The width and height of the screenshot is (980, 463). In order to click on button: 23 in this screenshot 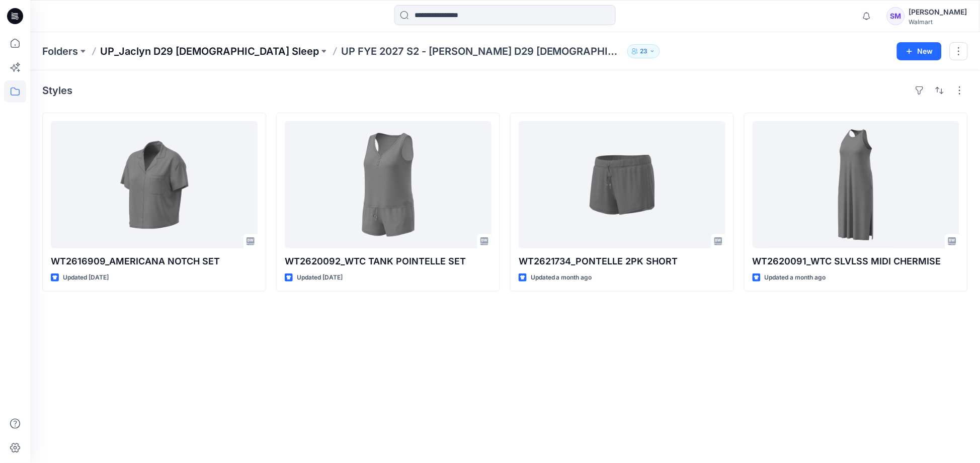, I will do `click(643, 51)`.